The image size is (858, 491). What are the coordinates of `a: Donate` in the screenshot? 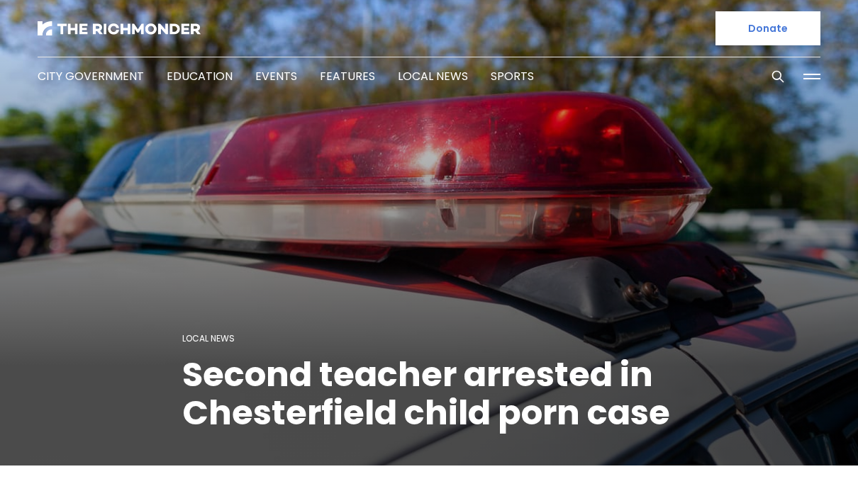 It's located at (768, 28).